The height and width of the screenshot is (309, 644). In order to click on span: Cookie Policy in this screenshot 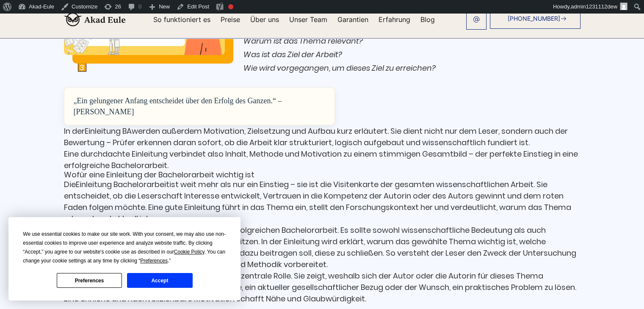, I will do `click(189, 252)`.